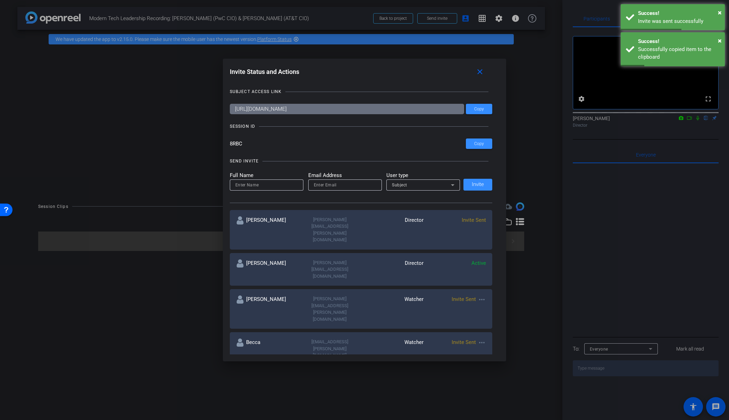  I want to click on mat-label: Email Address, so click(345, 175).